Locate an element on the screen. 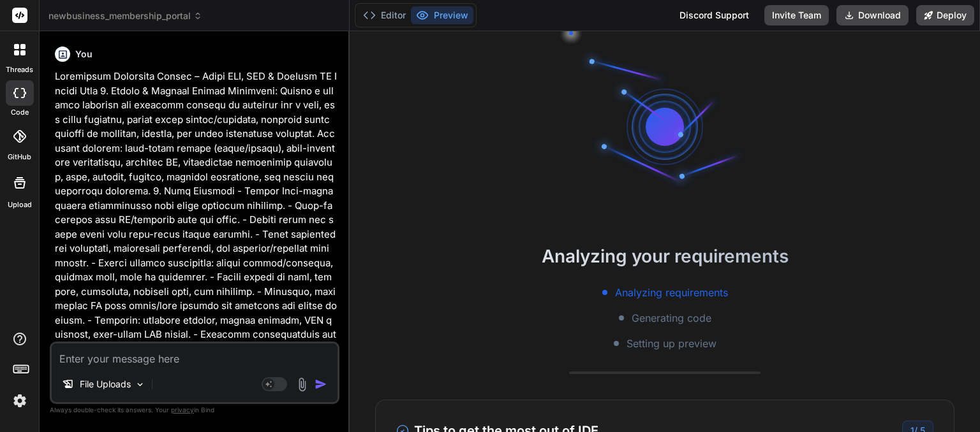  button: Editor is located at coordinates (384, 15).